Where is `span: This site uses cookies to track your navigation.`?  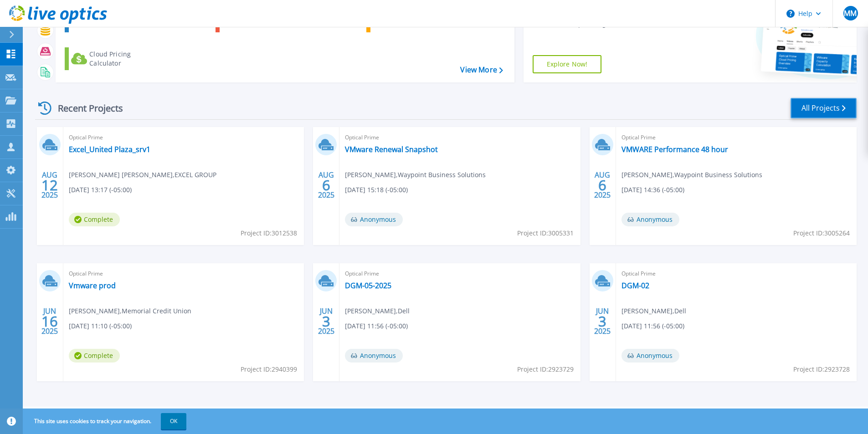
span: This site uses cookies to track your navigation. is located at coordinates (106, 421).